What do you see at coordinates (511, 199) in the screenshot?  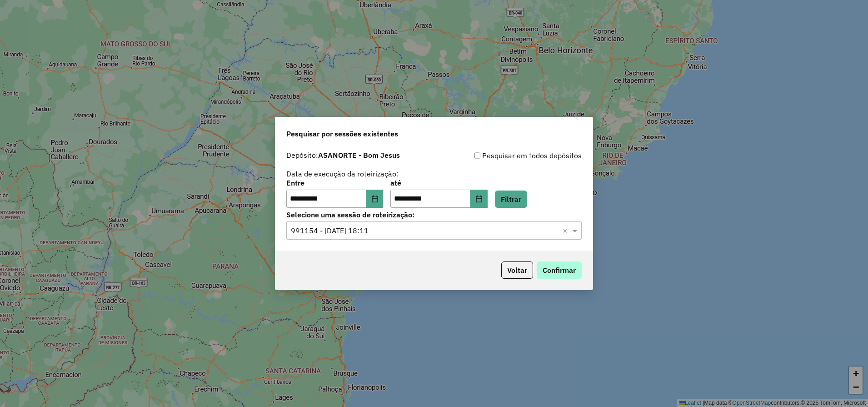 I see `button: Filtrar` at bounding box center [511, 199].